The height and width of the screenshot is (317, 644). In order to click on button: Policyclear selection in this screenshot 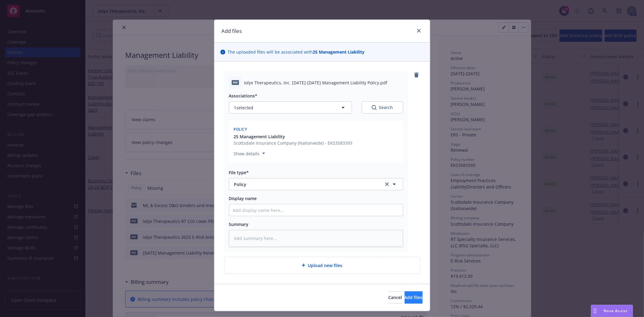, I will do `click(316, 184)`.